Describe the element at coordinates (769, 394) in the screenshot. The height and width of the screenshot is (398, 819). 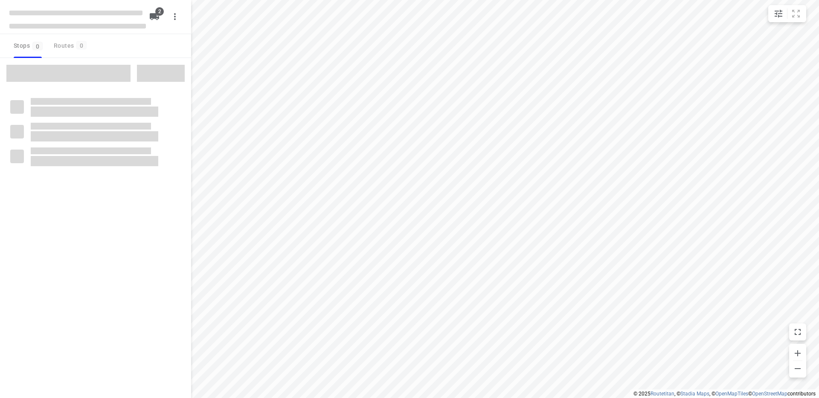
I see `a: OpenStreetMap` at that location.